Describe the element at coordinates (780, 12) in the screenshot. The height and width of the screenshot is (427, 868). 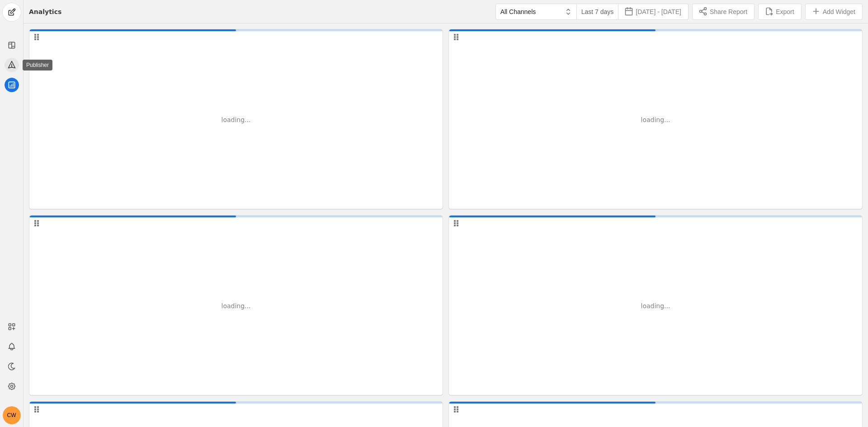
I see `button: Export` at that location.